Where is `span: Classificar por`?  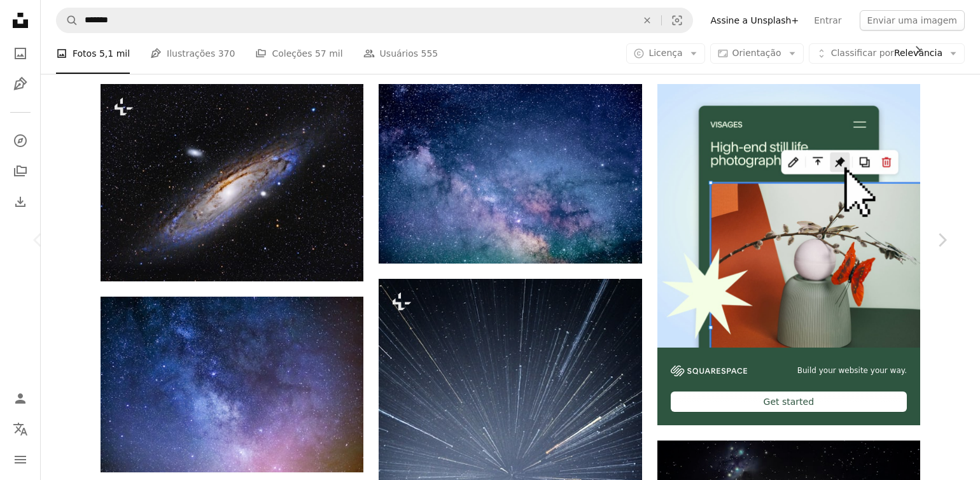
span: Classificar por is located at coordinates (862, 53).